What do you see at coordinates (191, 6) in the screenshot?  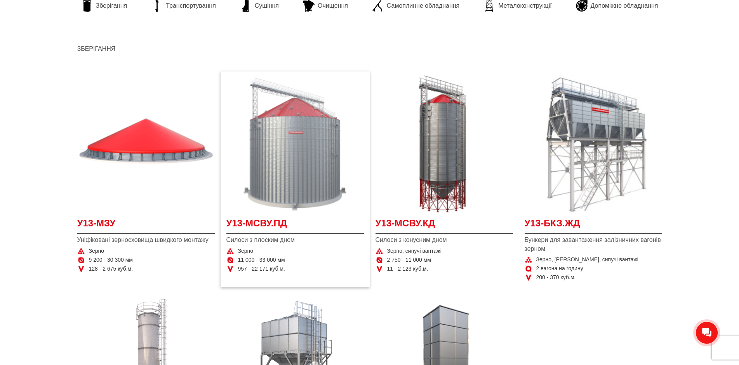 I see `span: Транспортування` at bounding box center [191, 6].